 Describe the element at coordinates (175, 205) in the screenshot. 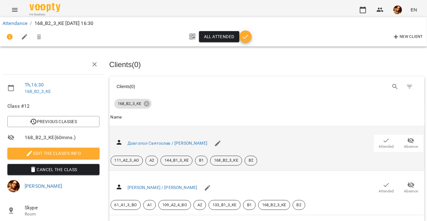

I see `span: 109_А2_4_ВО` at that location.